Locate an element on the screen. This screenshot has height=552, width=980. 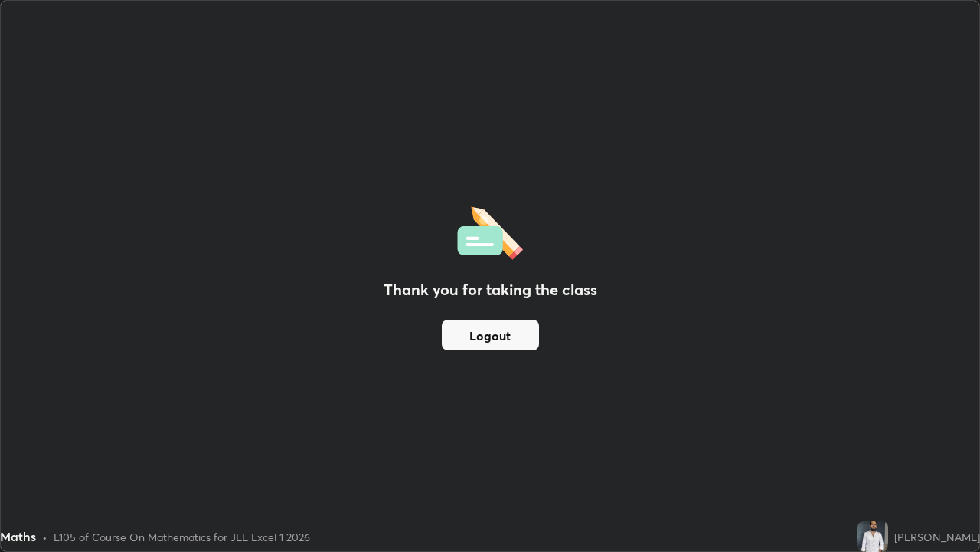
h2: Thank you for taking the class is located at coordinates (490, 289).